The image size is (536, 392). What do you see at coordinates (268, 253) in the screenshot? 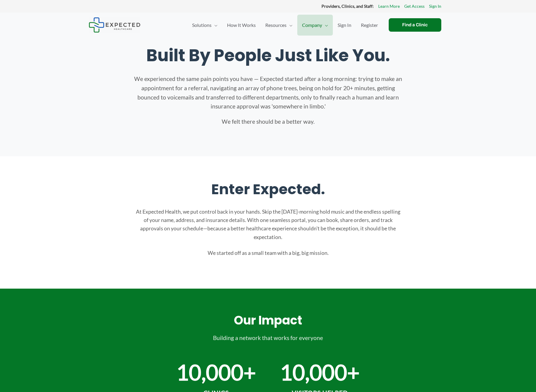
I see `p: We started off as a small team with a big, big mission.` at bounding box center [268, 253].